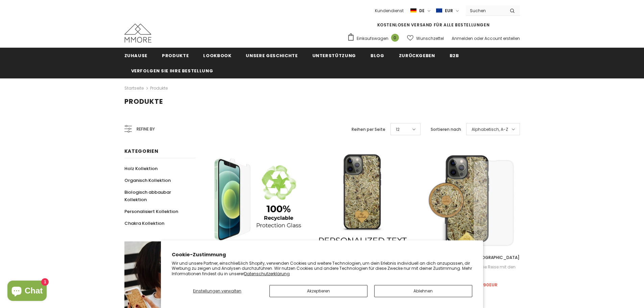 The width and height of the screenshot is (644, 308). What do you see at coordinates (141, 151) in the screenshot?
I see `span: Kategorien` at bounding box center [141, 151].